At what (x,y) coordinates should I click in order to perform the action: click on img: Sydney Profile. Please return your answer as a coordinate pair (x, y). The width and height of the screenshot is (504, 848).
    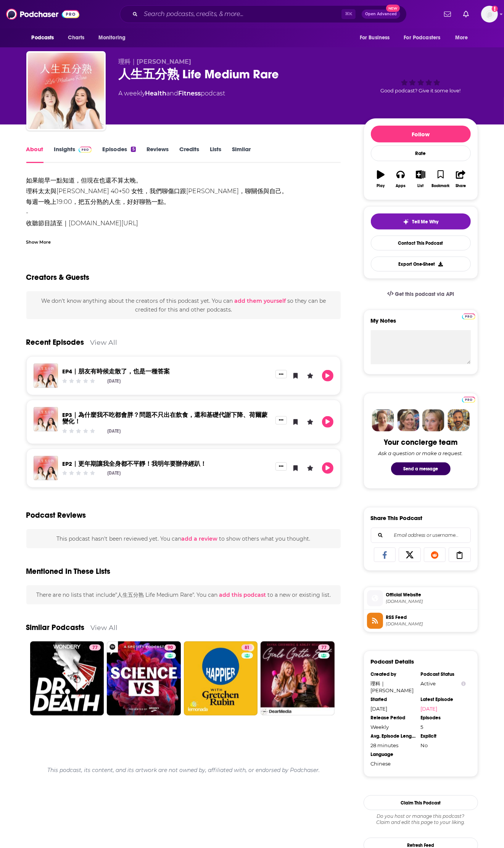
    Looking at the image, I should click on (383, 421).